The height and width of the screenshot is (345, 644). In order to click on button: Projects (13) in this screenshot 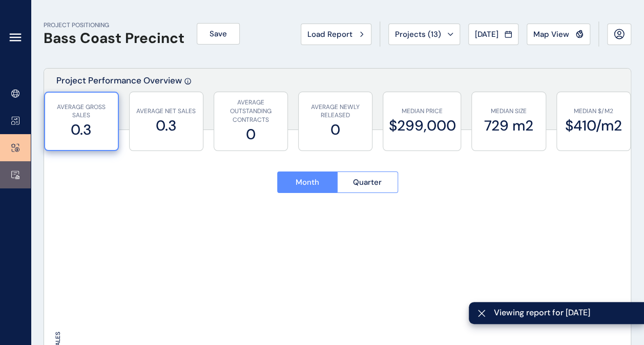, I will do `click(424, 34)`.